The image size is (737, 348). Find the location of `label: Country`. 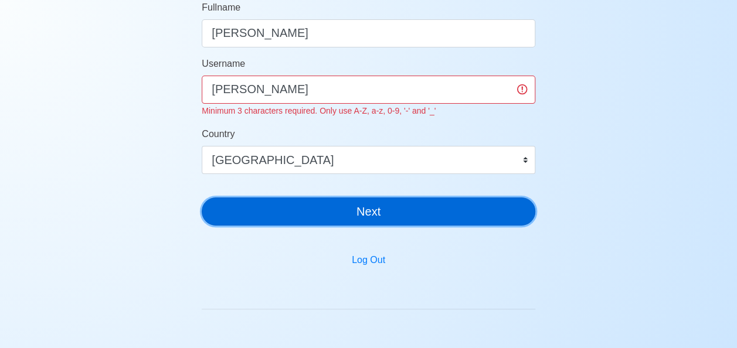

label: Country is located at coordinates (218, 134).